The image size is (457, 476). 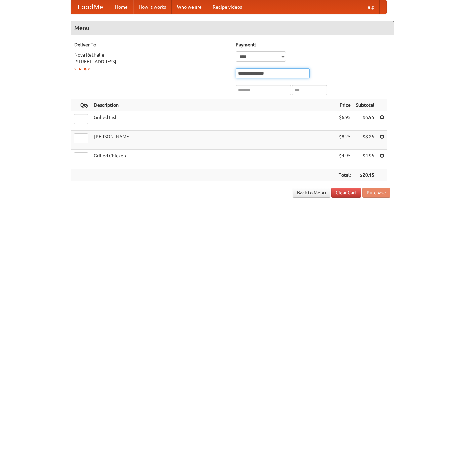 I want to click on a: Clear Cart, so click(x=346, y=193).